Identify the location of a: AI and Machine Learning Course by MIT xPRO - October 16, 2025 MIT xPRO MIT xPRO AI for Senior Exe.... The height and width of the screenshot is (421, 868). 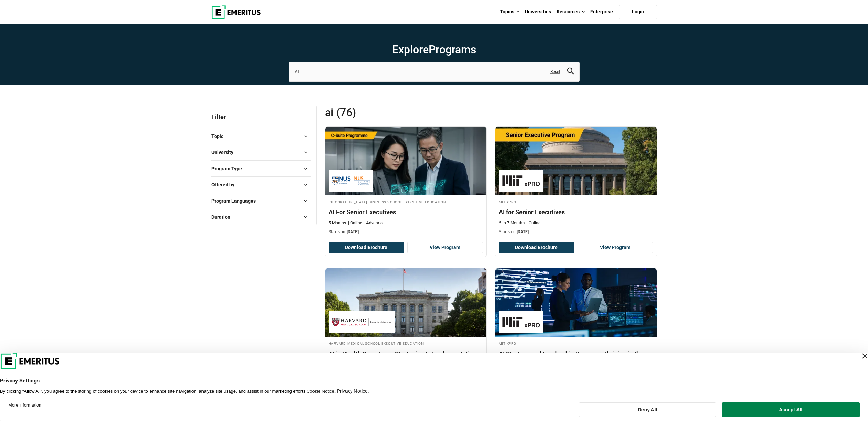
(576, 182).